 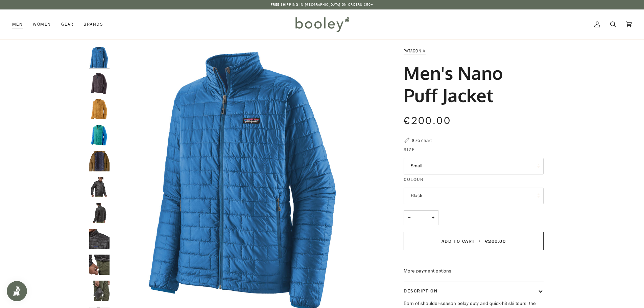 What do you see at coordinates (415, 51) in the screenshot?
I see `a: Patagonia` at bounding box center [415, 51].